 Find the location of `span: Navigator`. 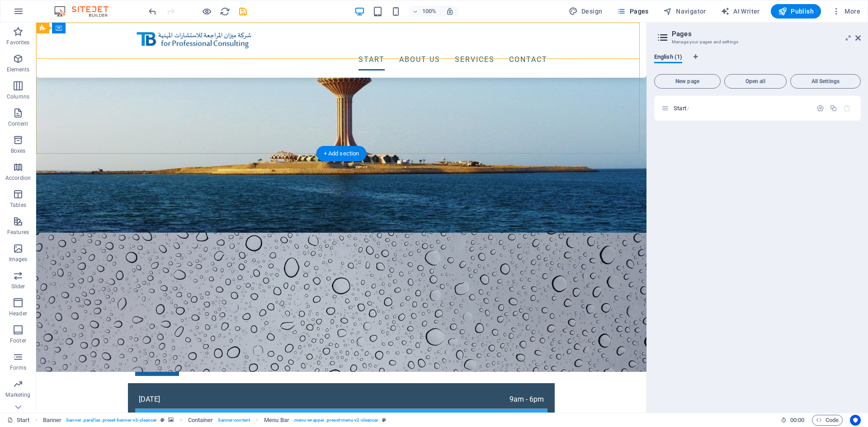

span: Navigator is located at coordinates (684, 11).